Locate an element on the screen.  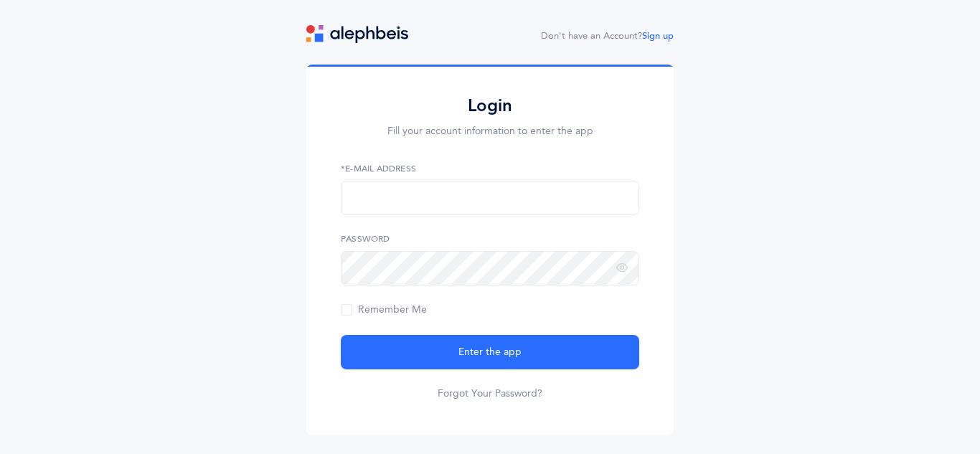
button: Enter the app is located at coordinates (490, 352).